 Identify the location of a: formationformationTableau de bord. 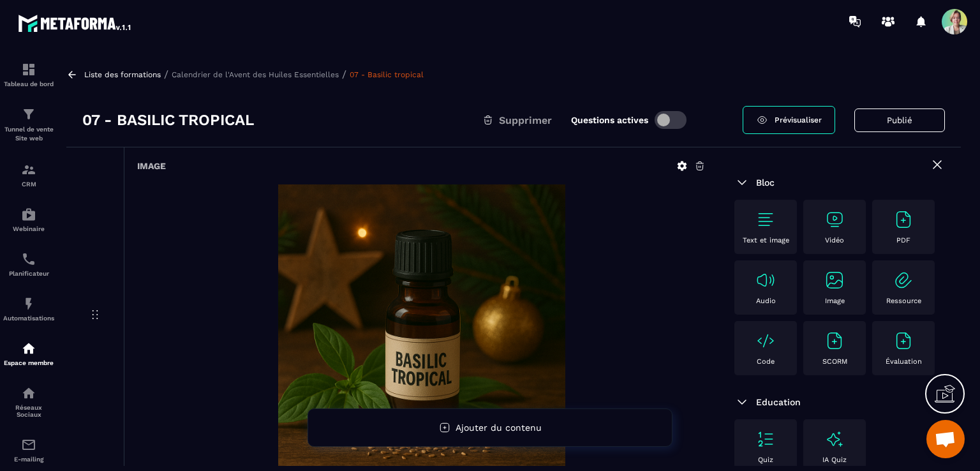
(28, 74).